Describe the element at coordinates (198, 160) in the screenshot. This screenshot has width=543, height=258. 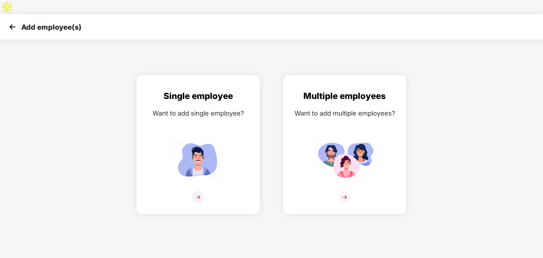
I see `img: svg+xml;base64,PHN2ZyB4bWxucz0iaHR0cDovL3d3dy53My5vcmcvMjAwMC9zdmciIGlkPSJTaW5nbGVfZW1wbG95ZWUiIH...` at that location.